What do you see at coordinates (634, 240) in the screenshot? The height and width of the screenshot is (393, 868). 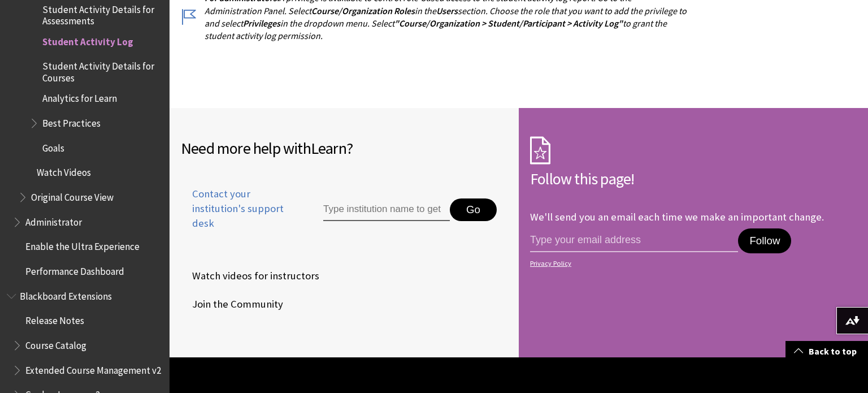 I see `input: email address` at bounding box center [634, 240].